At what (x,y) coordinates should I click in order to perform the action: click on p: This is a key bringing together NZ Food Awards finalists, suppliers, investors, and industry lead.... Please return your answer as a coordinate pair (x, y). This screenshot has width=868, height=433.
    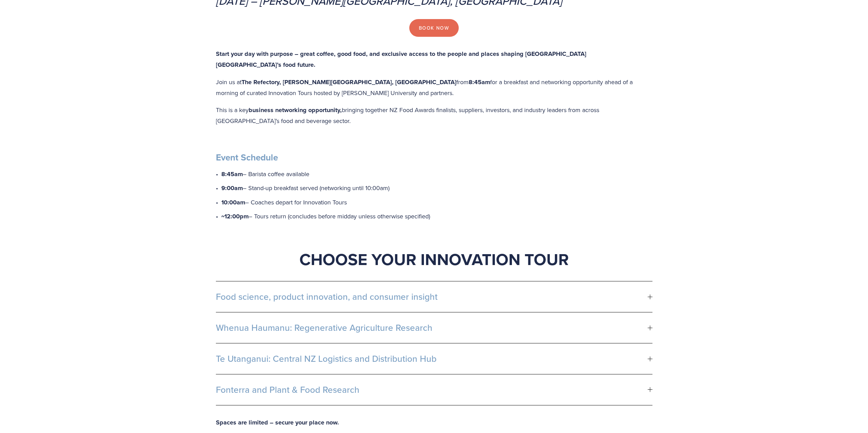
    Looking at the image, I should click on (434, 116).